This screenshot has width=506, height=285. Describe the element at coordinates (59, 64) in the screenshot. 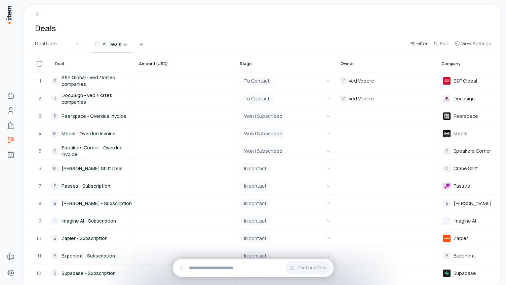

I see `span: Deal` at that location.